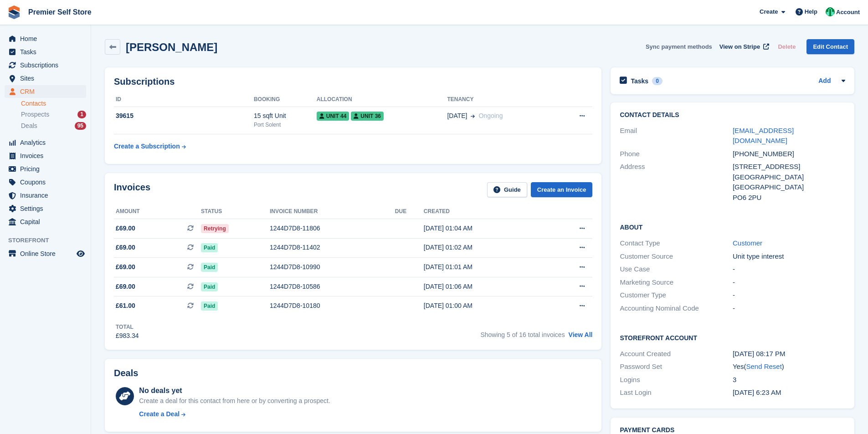  Describe the element at coordinates (367, 116) in the screenshot. I see `span: Unit 36` at that location.